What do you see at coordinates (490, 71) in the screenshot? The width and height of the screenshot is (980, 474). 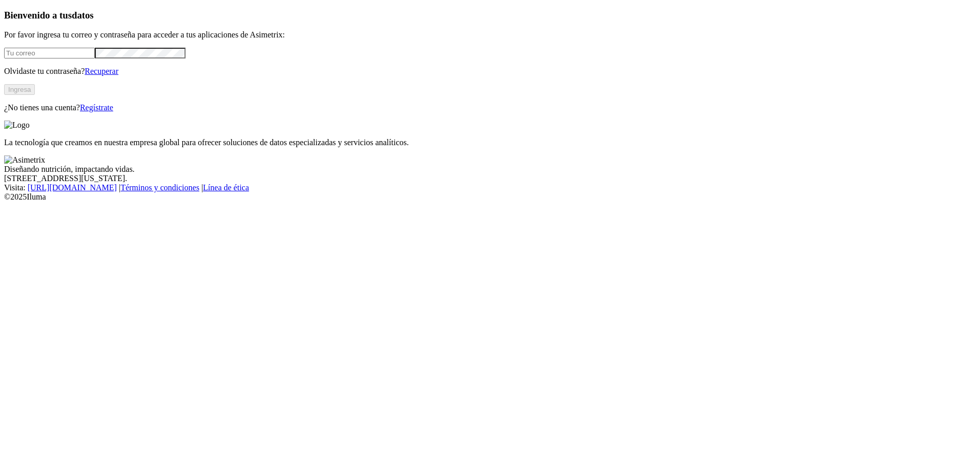 I see `p: Olvidaste tu contraseña?` at bounding box center [490, 71].